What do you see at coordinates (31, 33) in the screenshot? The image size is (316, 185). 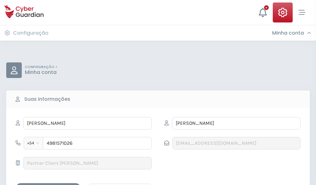 I see `h3: Configuração` at bounding box center [31, 33].